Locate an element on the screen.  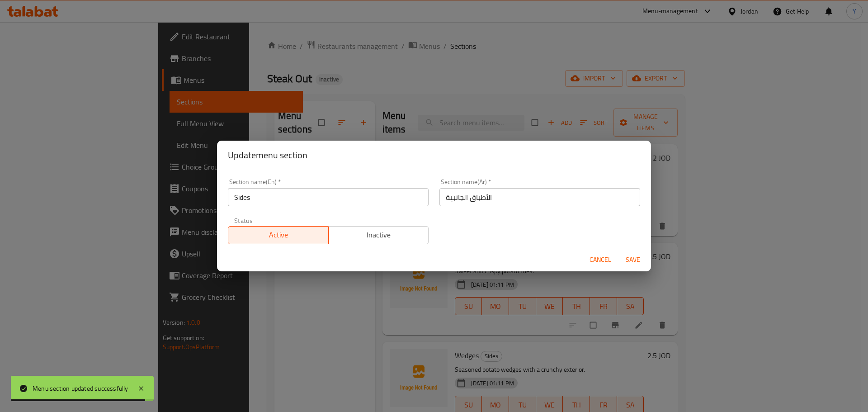
button: Inactive is located at coordinates (378, 235).